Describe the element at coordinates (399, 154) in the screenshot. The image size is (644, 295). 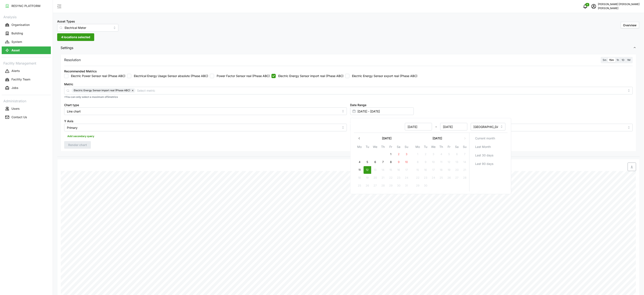
I see `button: 2 August 2025` at that location.